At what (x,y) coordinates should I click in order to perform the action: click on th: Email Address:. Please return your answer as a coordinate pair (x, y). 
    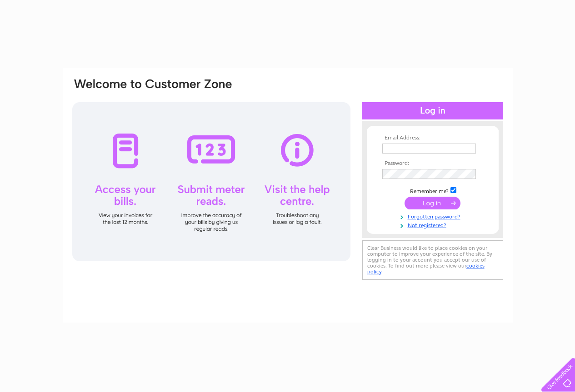
    Looking at the image, I should click on (433, 138).